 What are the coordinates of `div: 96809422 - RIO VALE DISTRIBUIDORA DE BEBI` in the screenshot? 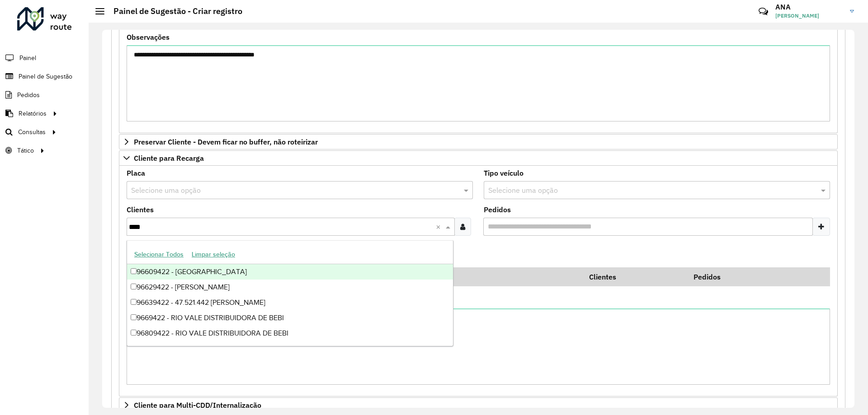 It's located at (290, 333).